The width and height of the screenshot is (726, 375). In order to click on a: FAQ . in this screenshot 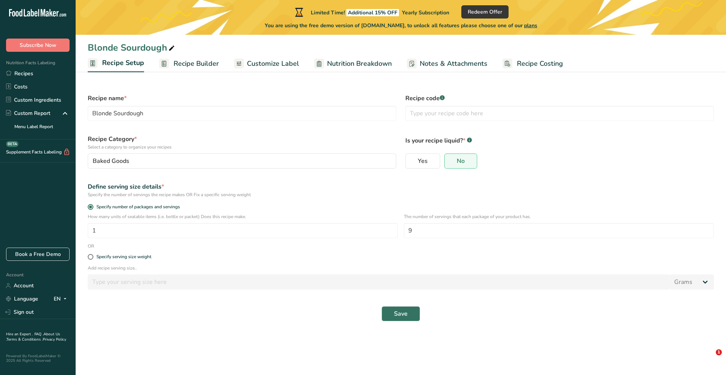, I will do `click(39, 334)`.